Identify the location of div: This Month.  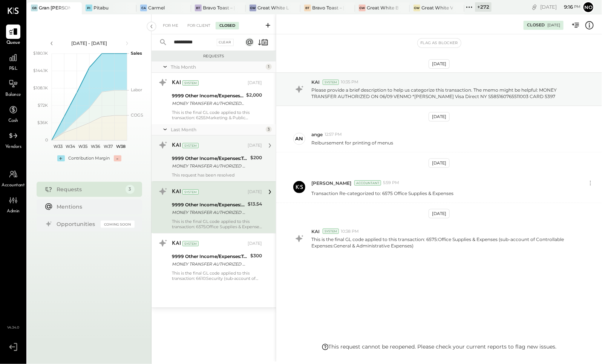
(217, 67).